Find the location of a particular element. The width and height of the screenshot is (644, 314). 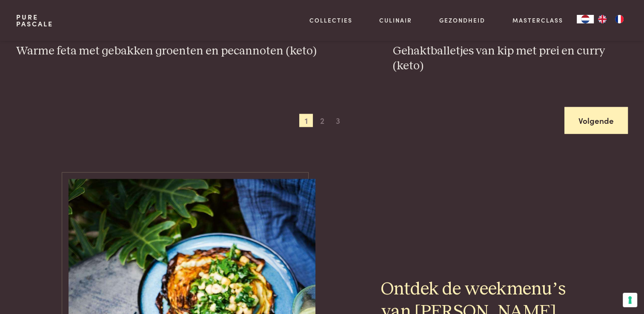

span: 3 is located at coordinates (338, 121).